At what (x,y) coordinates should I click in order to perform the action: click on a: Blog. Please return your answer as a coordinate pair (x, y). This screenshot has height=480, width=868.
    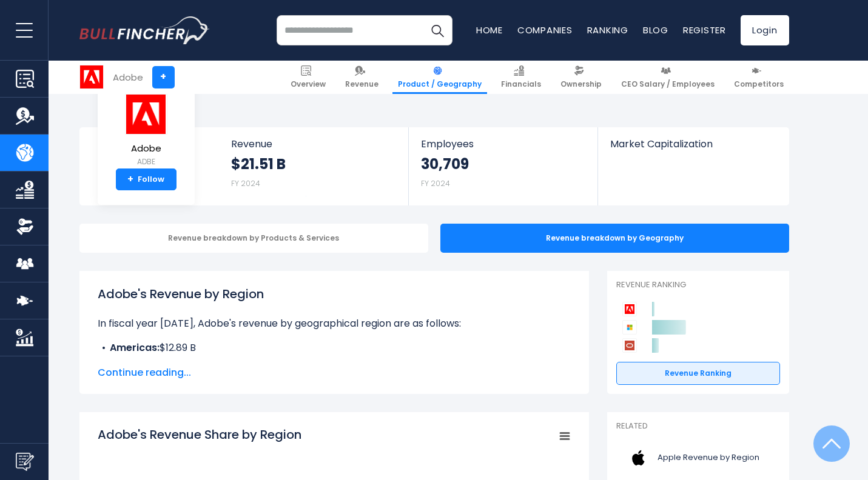
    Looking at the image, I should click on (656, 30).